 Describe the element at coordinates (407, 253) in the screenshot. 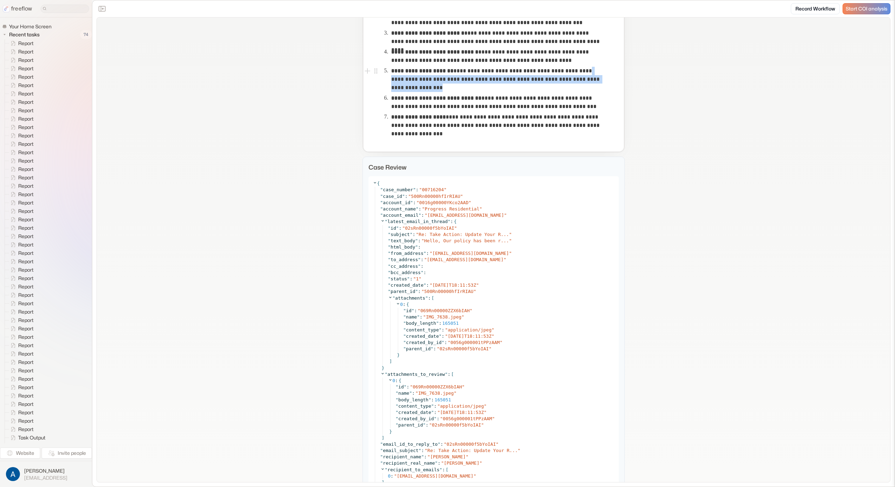

I see `span: from_address` at that location.